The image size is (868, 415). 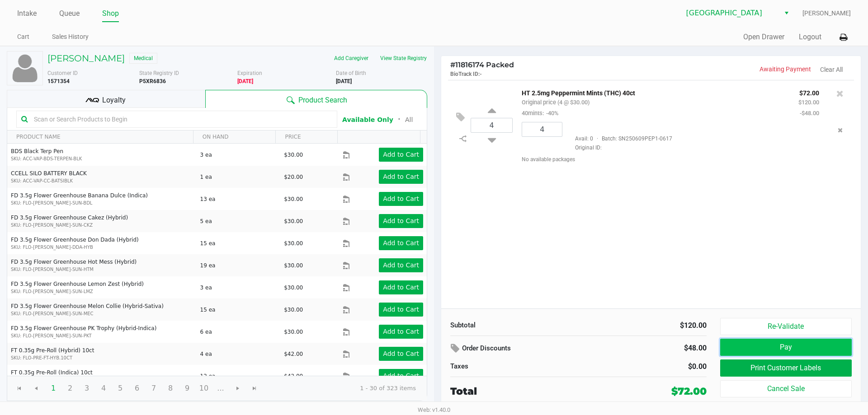 What do you see at coordinates (102, 287) in the screenshot?
I see `td: FD 3.5g Flower Greenhouse Lemon Zest (Hybrid)` at bounding box center [102, 287].